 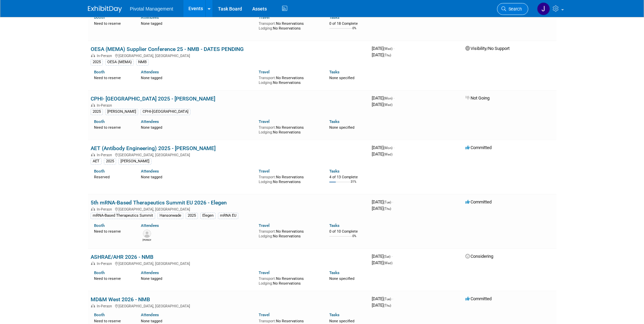 I want to click on td: 0%, so click(x=354, y=239).